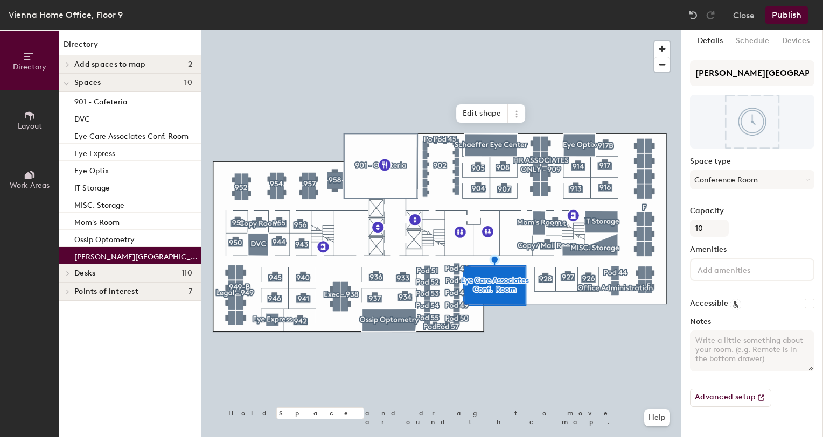 This screenshot has width=823, height=437. Describe the element at coordinates (95, 152) in the screenshot. I see `p: Eye Express` at that location.